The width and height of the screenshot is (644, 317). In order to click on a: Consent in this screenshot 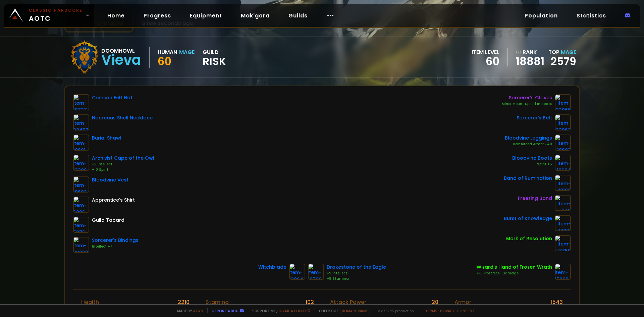, I will do `click(466, 311)`.